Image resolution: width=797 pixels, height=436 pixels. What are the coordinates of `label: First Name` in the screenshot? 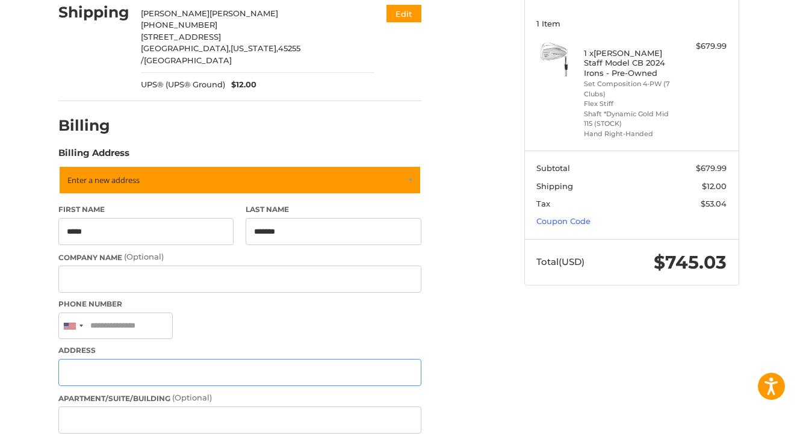 It's located at (146, 210).